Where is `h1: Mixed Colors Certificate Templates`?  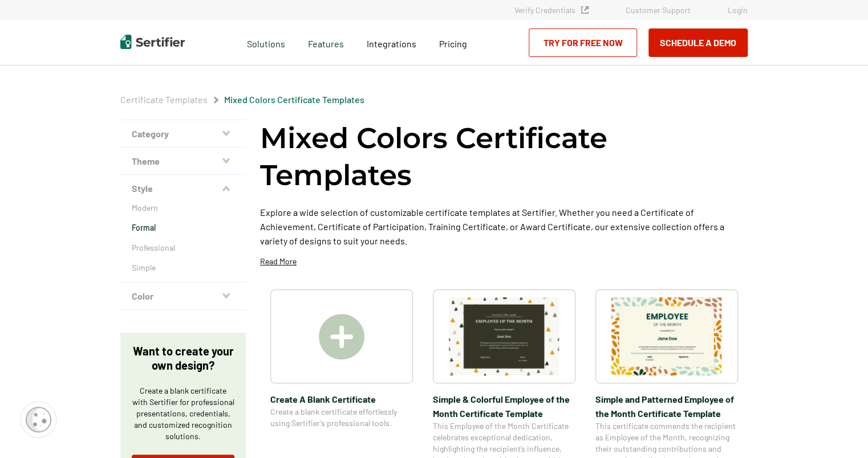 h1: Mixed Colors Certificate Templates is located at coordinates (504, 156).